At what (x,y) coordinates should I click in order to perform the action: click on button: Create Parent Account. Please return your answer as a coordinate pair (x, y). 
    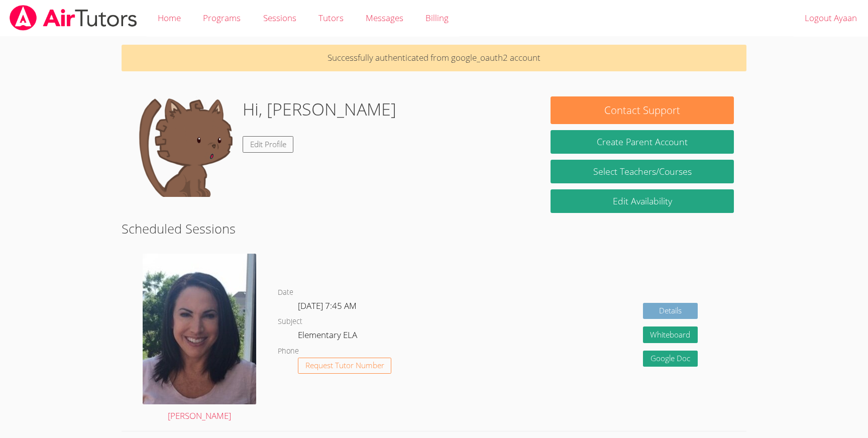
    Looking at the image, I should click on (642, 142).